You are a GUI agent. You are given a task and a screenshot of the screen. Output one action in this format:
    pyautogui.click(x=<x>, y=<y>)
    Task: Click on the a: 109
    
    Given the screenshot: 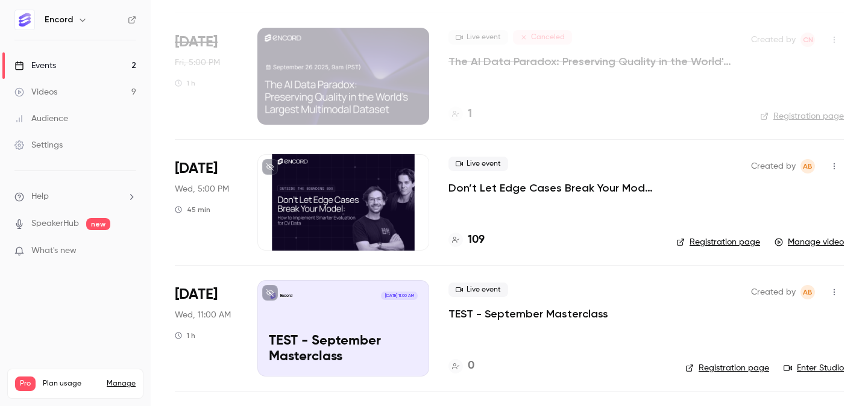 What is the action you would take?
    pyautogui.click(x=466, y=240)
    